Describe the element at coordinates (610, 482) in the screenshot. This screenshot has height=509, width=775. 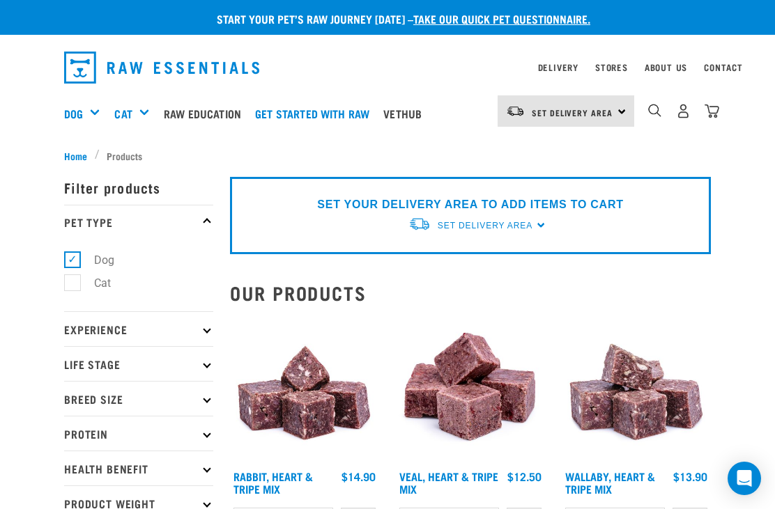
I see `a: Wallaby, Heart & Tripe Mix` at that location.